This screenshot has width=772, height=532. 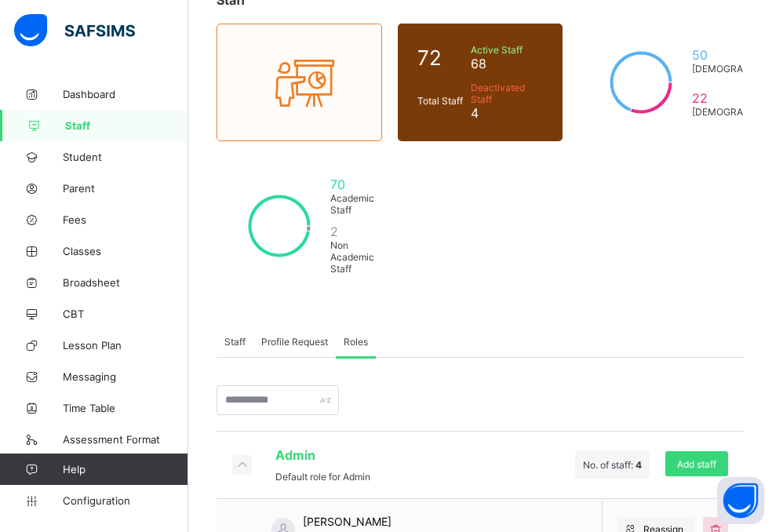 I want to click on span: Default role for Admin, so click(x=322, y=476).